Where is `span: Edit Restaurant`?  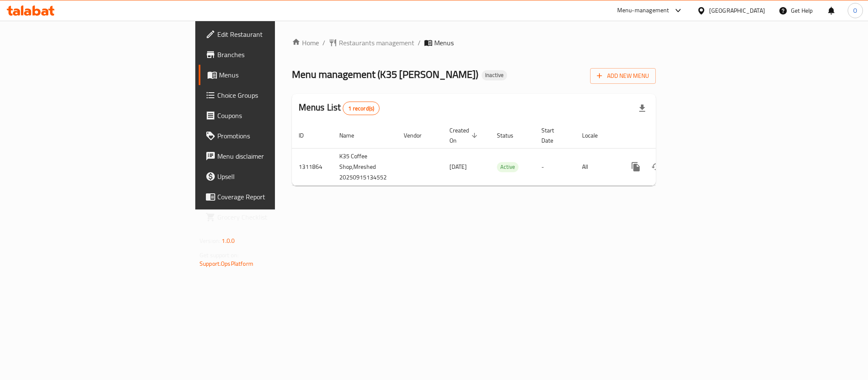
span: Edit Restaurant is located at coordinates (276, 35).